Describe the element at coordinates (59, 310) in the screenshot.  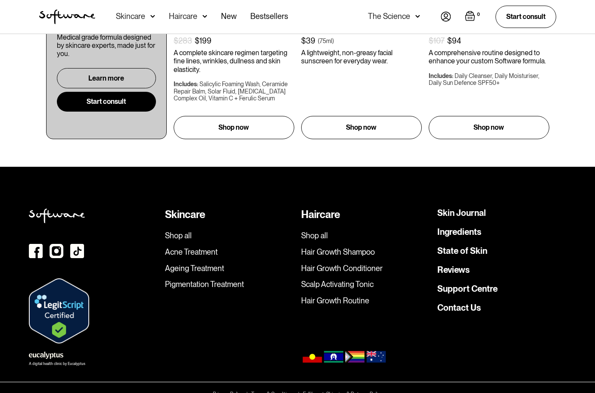
I see `a: Verify LegitScript Approval for www.skin.software` at that location.